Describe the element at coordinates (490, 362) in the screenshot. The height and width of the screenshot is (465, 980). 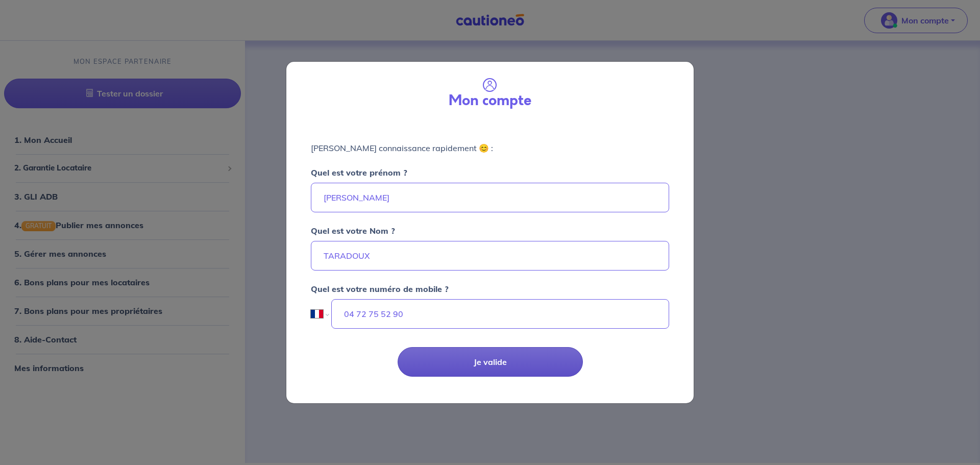
I see `button: Je valide` at that location.